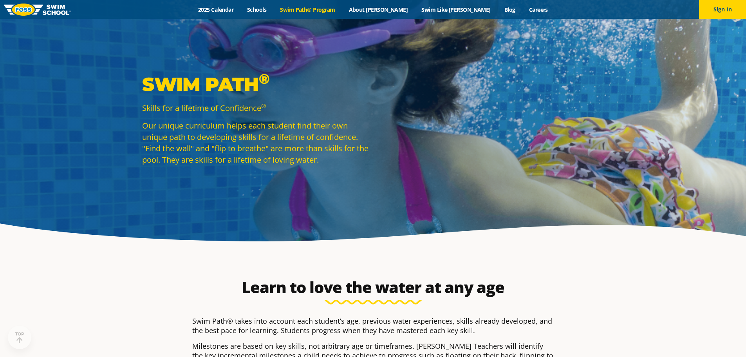 The height and width of the screenshot is (357, 746). I want to click on div: TOP, so click(20, 337).